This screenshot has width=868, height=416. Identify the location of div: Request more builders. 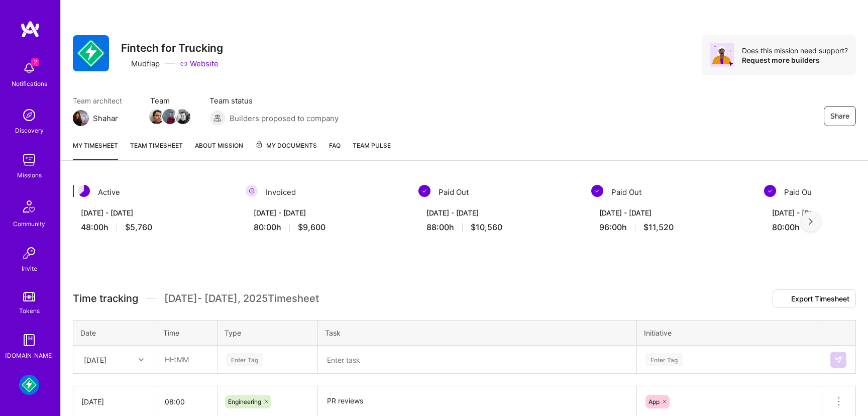
(794, 60).